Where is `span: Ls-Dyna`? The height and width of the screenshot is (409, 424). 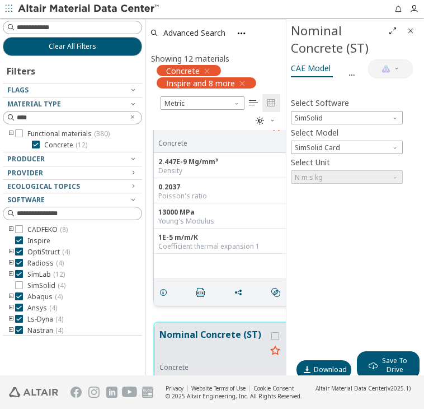
span: Ls-Dyna is located at coordinates (45, 319).